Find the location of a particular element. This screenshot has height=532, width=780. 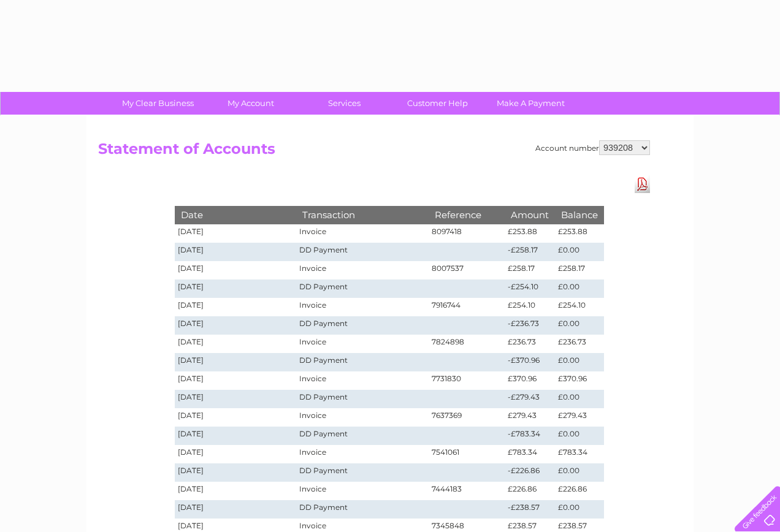

th: Amount is located at coordinates (529, 214).